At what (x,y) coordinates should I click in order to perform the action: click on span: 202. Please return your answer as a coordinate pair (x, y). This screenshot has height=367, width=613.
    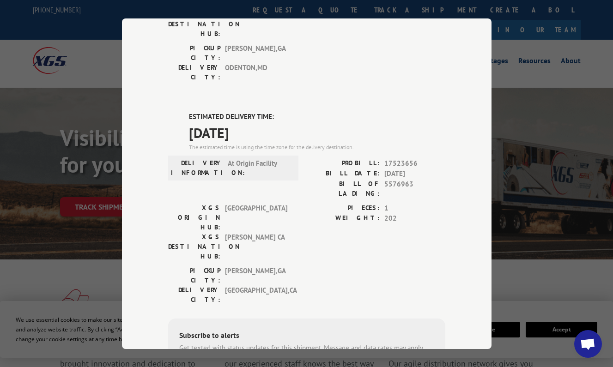
    Looking at the image, I should click on (415, 218).